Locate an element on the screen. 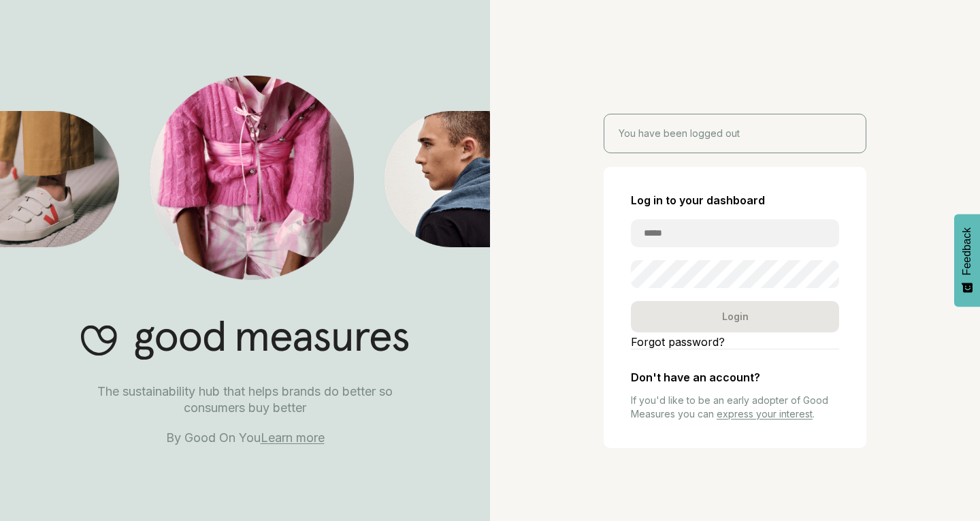 Image resolution: width=980 pixels, height=521 pixels. a: Learn more is located at coordinates (292, 437).